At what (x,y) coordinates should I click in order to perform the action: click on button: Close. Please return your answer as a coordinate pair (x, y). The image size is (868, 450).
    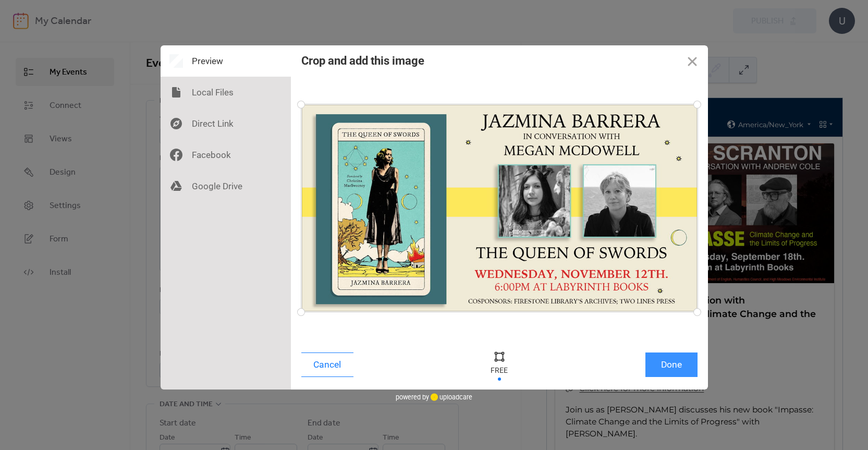
    Looking at the image, I should click on (692, 61).